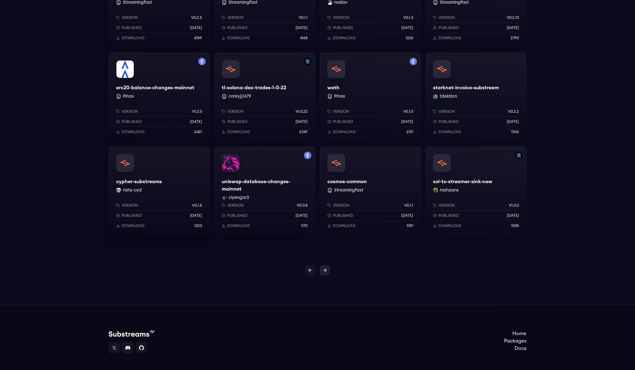 This screenshot has height=370, width=635. Describe the element at coordinates (515, 132) in the screenshot. I see `p: 1256` at that location.